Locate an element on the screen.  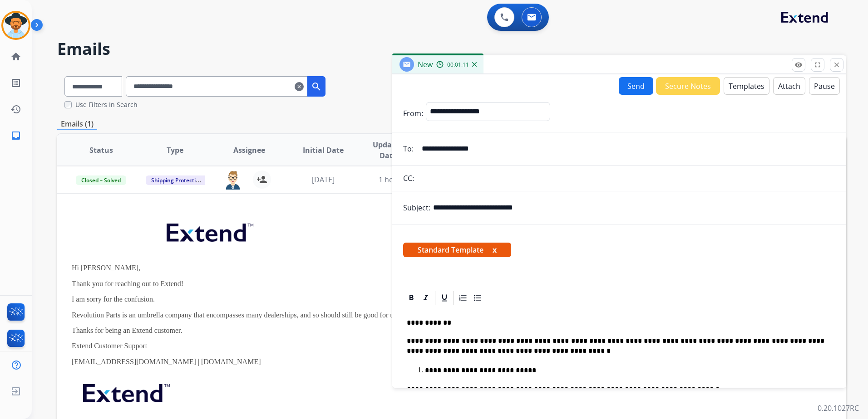
span: 00:01:11 is located at coordinates (458, 65).